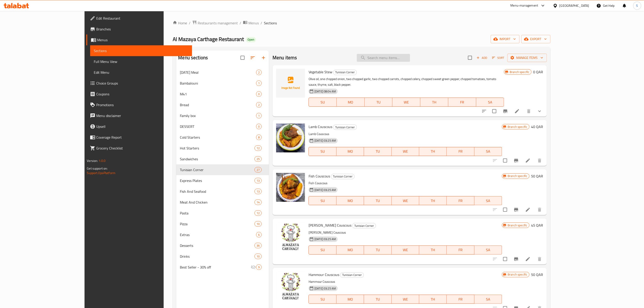 The image size is (644, 308). I want to click on span: Grocery Checklist, so click(142, 148).